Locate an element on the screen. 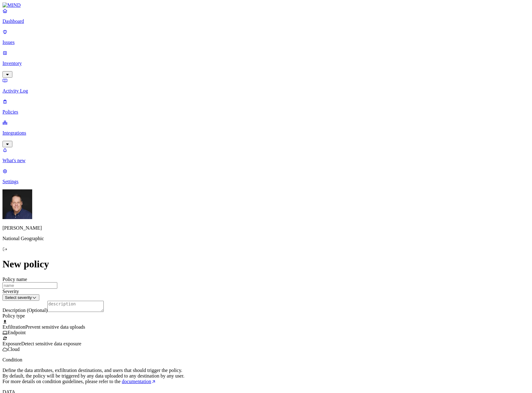  h1: New policy is located at coordinates (266, 264).